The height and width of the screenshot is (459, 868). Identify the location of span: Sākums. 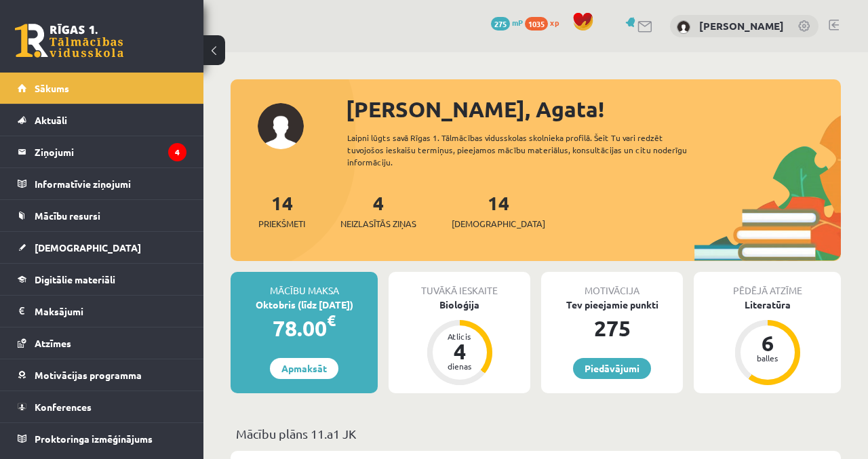
(51, 88).